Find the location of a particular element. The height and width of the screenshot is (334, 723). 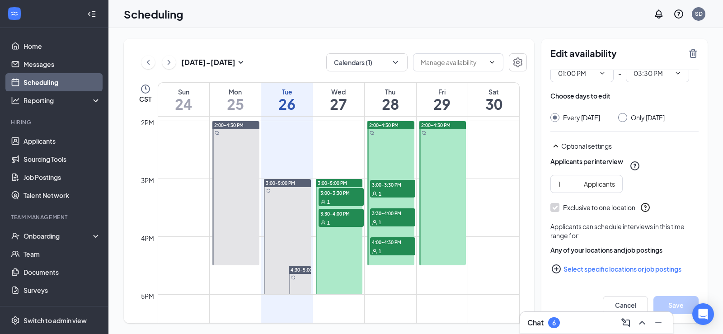

div: Fri is located at coordinates (442, 92).